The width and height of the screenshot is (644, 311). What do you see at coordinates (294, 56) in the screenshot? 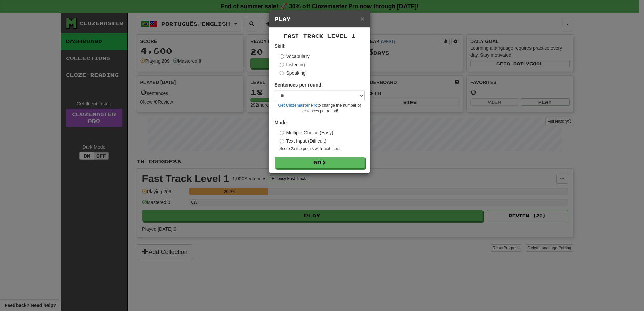
I see `label: Vocabulary` at bounding box center [294, 56].